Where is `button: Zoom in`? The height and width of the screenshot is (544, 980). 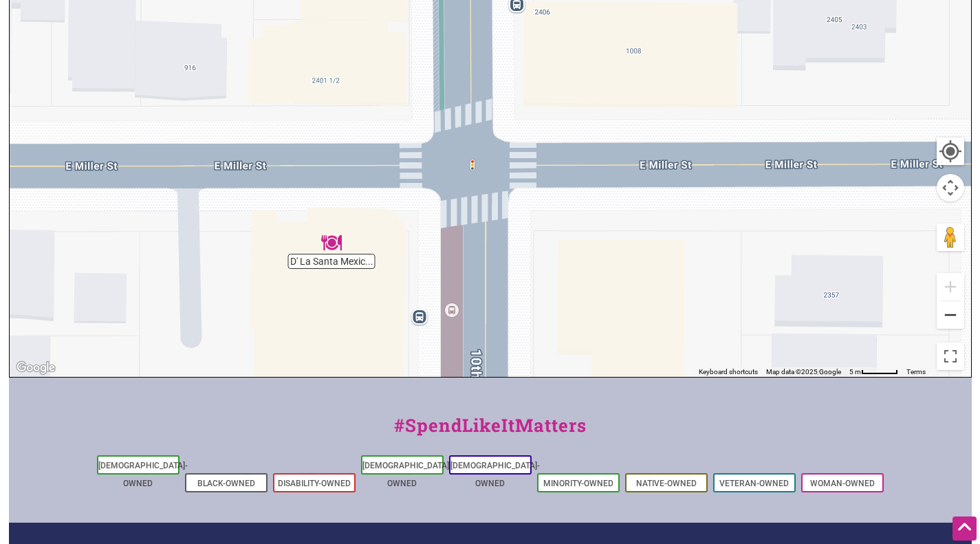
button: Zoom in is located at coordinates (950, 287).